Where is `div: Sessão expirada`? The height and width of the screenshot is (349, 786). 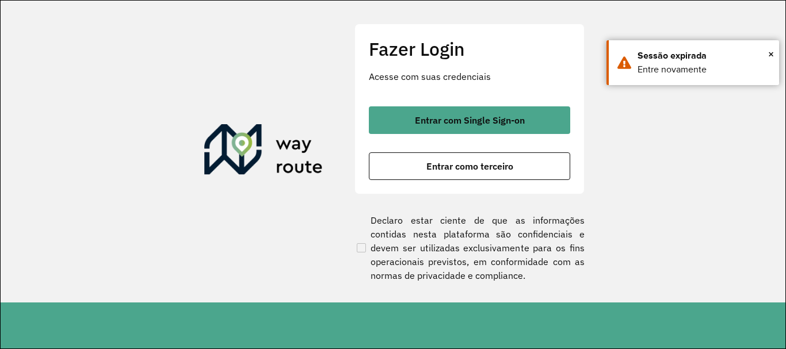
div: Sessão expirada is located at coordinates (704, 56).